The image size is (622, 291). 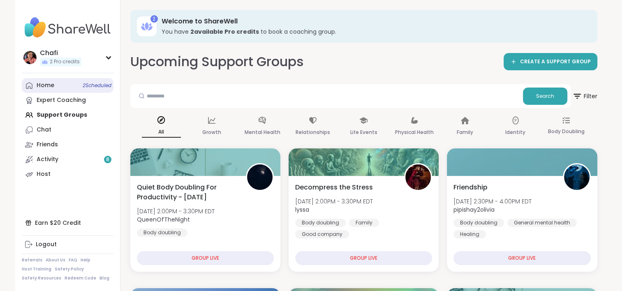 I want to click on img: ShareWell Nav Logo, so click(x=67, y=28).